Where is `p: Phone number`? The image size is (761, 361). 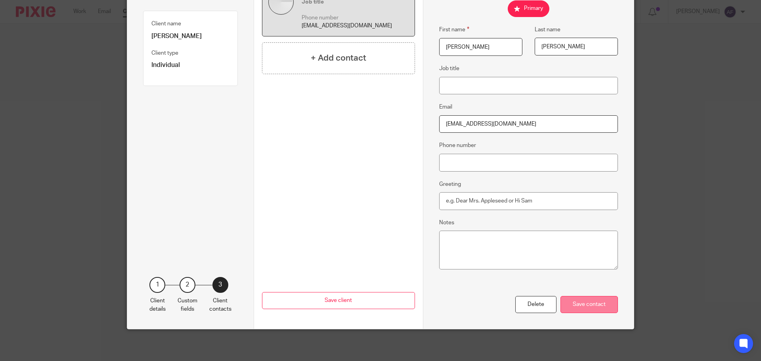
p: Phone number is located at coordinates (355, 18).